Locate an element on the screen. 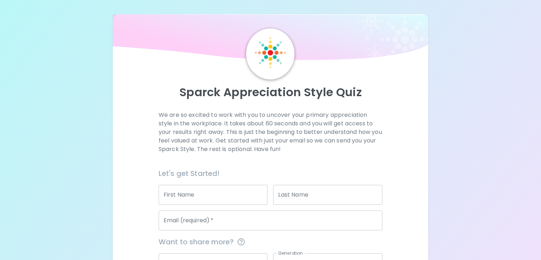  h6: Let's get Started! is located at coordinates (270, 173).